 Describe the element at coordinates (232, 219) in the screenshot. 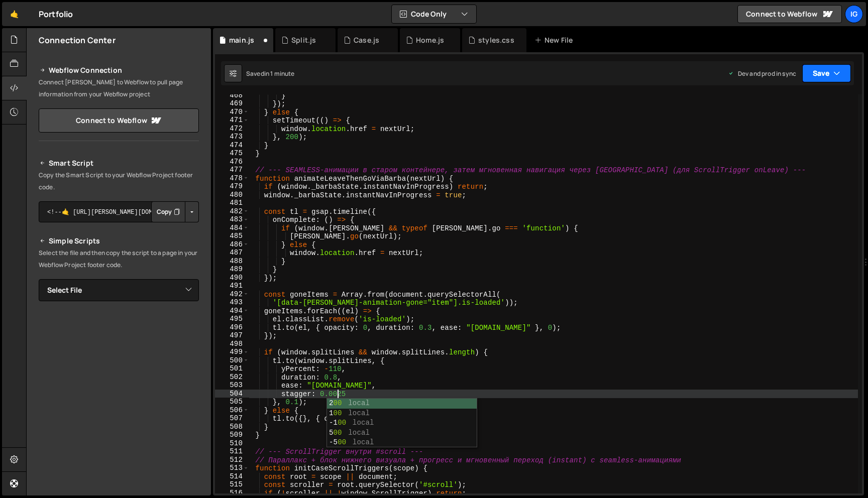

I see `div: 483` at that location.